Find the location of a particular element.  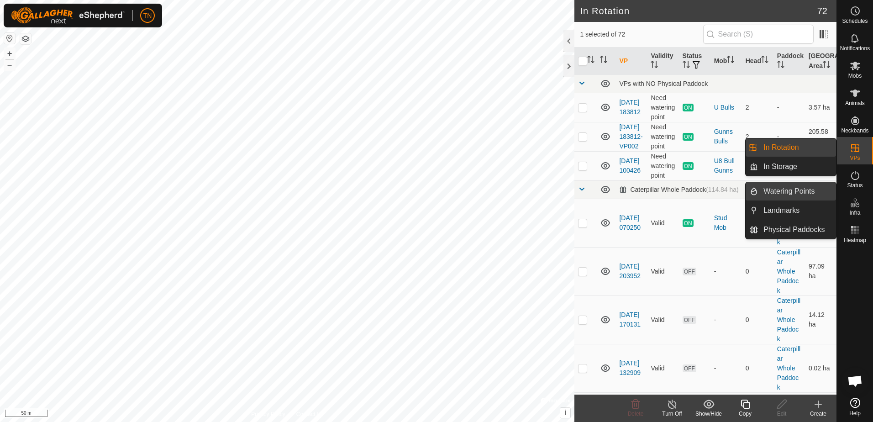

td: 7 is located at coordinates (757, 223).